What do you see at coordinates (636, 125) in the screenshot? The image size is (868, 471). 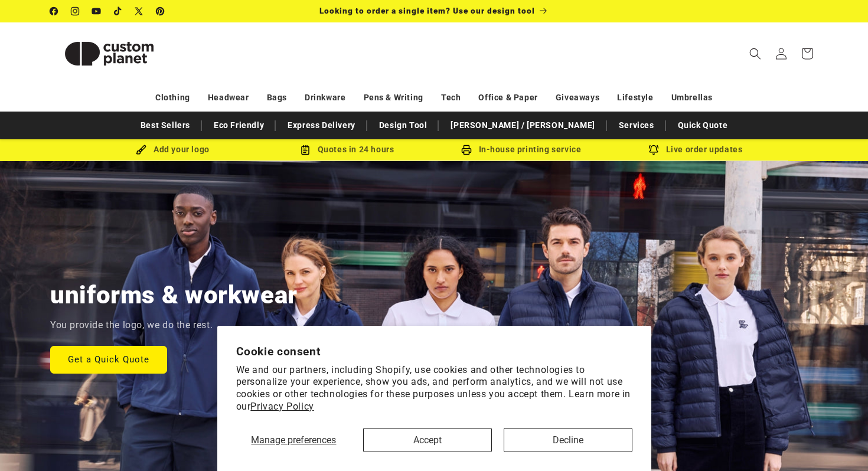 I see `a: Services` at bounding box center [636, 125].